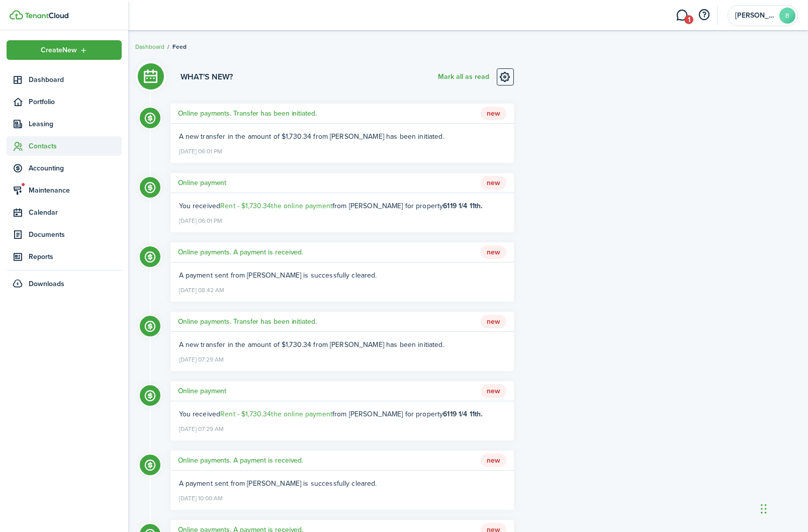 This screenshot has width=808, height=532. I want to click on span: Feed, so click(180, 47).